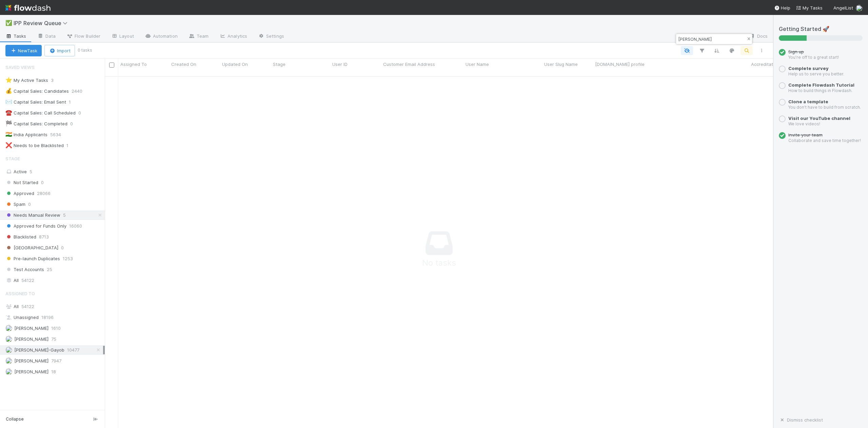 The height and width of the screenshot is (428, 868). I want to click on span: Spam, so click(15, 204).